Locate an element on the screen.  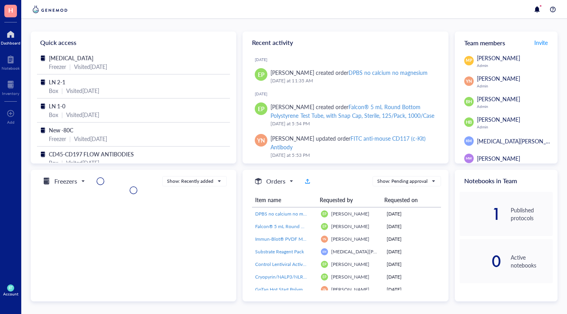
span: Substrate Reagent Pack is located at coordinates (280, 251).